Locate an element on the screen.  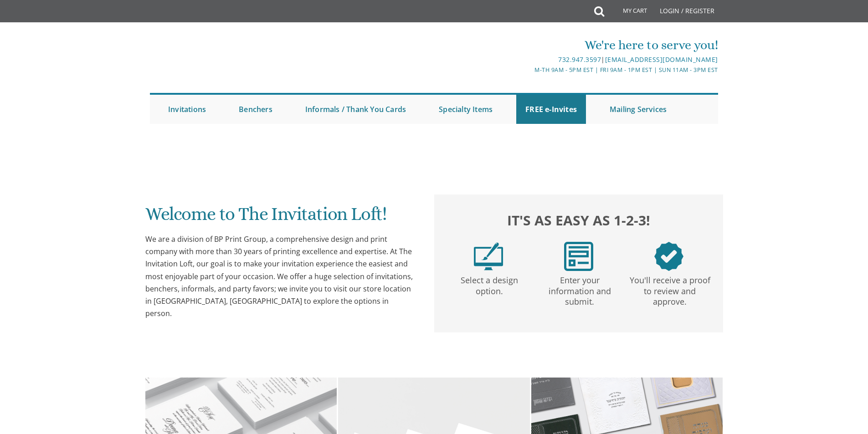
a: Benchers is located at coordinates (256, 109).